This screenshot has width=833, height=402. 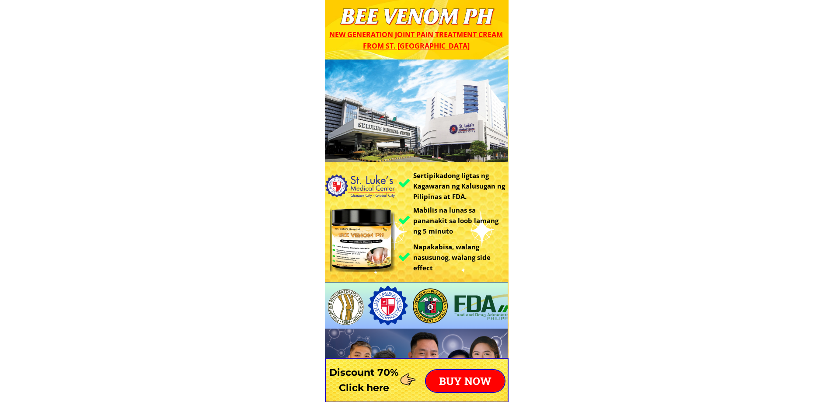 What do you see at coordinates (364, 380) in the screenshot?
I see `h3: Discount 70% Click here` at bounding box center [364, 380].